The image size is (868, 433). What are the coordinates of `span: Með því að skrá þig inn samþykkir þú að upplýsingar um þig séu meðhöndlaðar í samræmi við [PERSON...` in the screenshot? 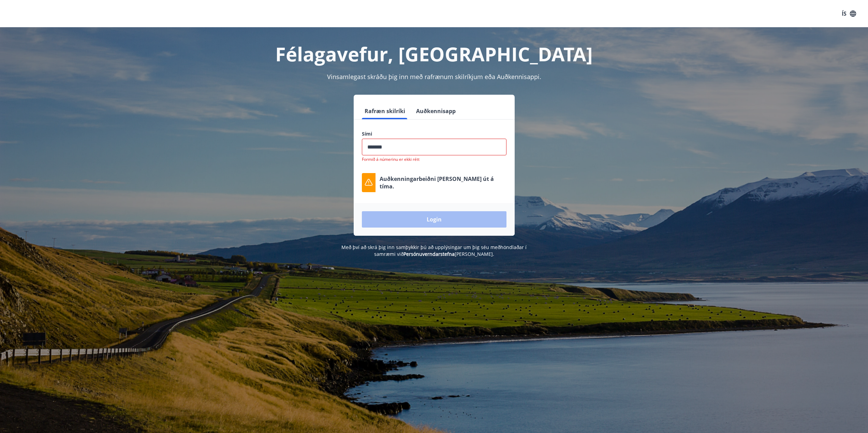 It's located at (434, 250).